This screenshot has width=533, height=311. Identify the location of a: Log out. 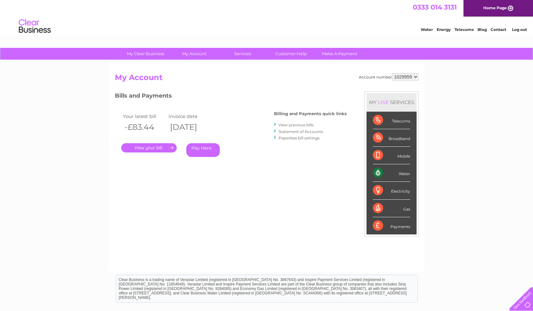
(520, 29).